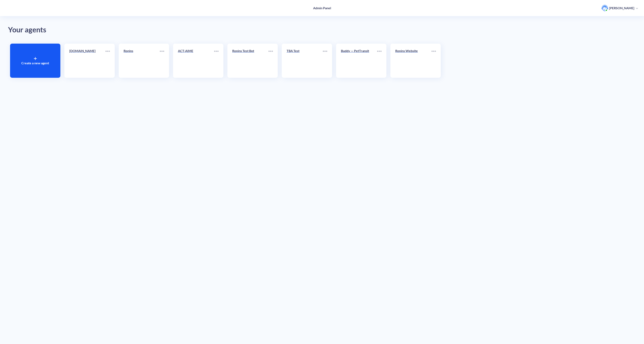  Describe the element at coordinates (413, 51) in the screenshot. I see `p: Ronins Website` at that location.